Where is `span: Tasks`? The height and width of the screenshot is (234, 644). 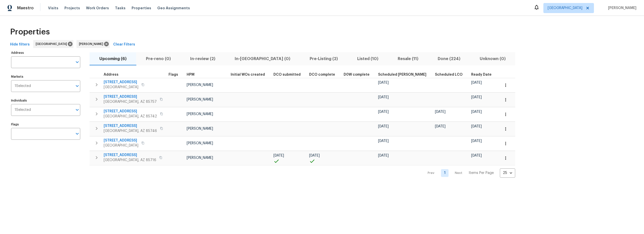 span: Tasks is located at coordinates (120, 8).